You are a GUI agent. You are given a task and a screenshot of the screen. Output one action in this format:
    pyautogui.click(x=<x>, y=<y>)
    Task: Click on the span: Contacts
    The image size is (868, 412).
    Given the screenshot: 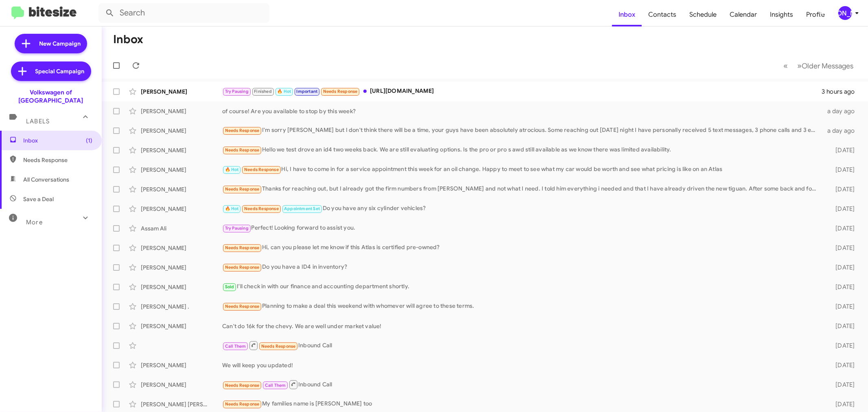 What is the action you would take?
    pyautogui.click(x=662, y=15)
    